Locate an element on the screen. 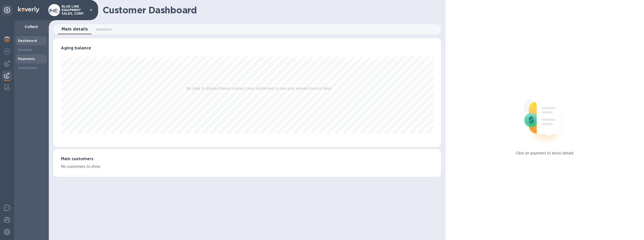 This screenshot has height=240, width=644. p: BLUE LINE EQUIPMENT SALES, CORP. is located at coordinates (74, 10).